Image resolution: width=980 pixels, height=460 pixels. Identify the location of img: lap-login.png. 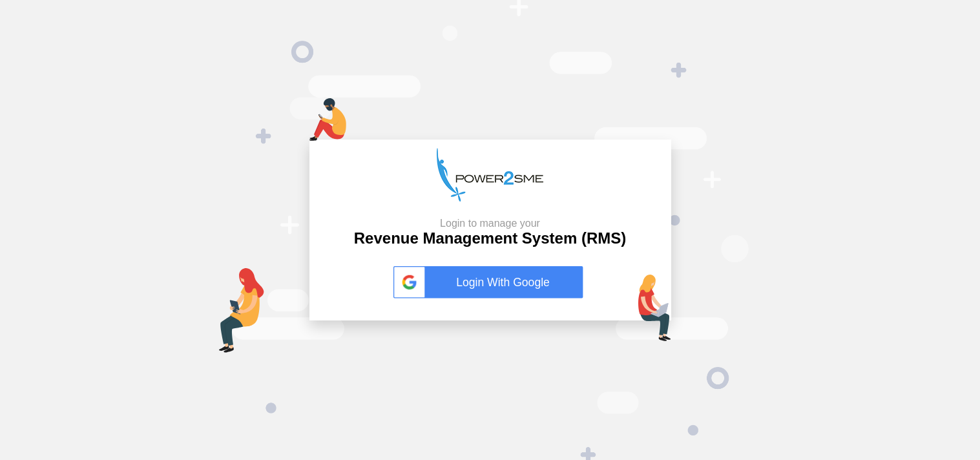
(655, 308).